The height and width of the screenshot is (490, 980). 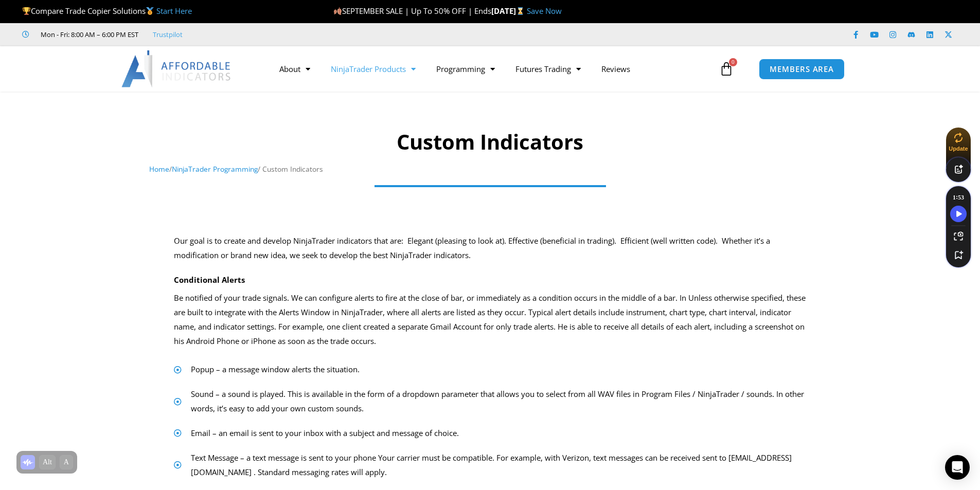 What do you see at coordinates (616, 69) in the screenshot?
I see `a: Reviews` at bounding box center [616, 69].